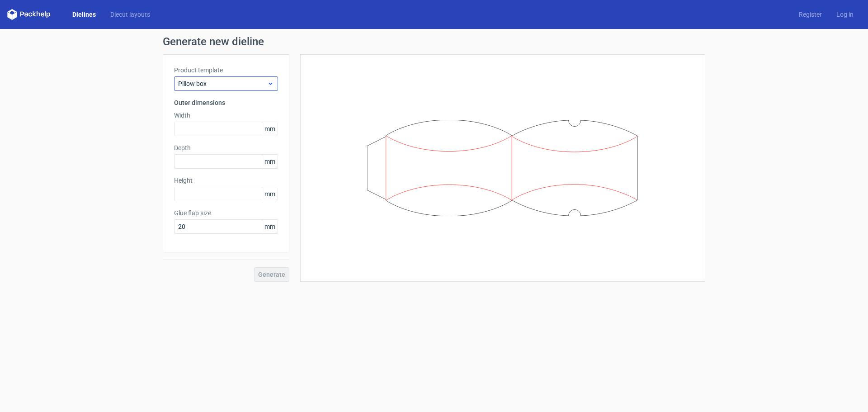 The height and width of the screenshot is (412, 868). I want to click on label: Width, so click(226, 115).